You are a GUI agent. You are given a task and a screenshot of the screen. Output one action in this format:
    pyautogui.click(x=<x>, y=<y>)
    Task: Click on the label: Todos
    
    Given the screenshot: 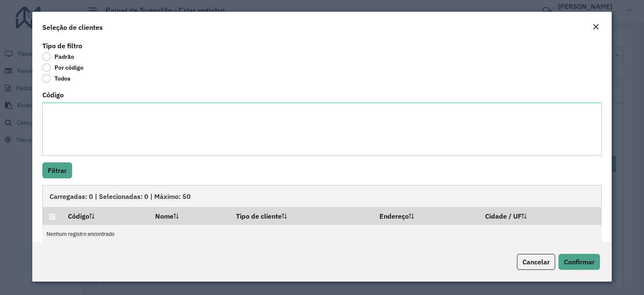 What is the action you would take?
    pyautogui.click(x=56, y=78)
    